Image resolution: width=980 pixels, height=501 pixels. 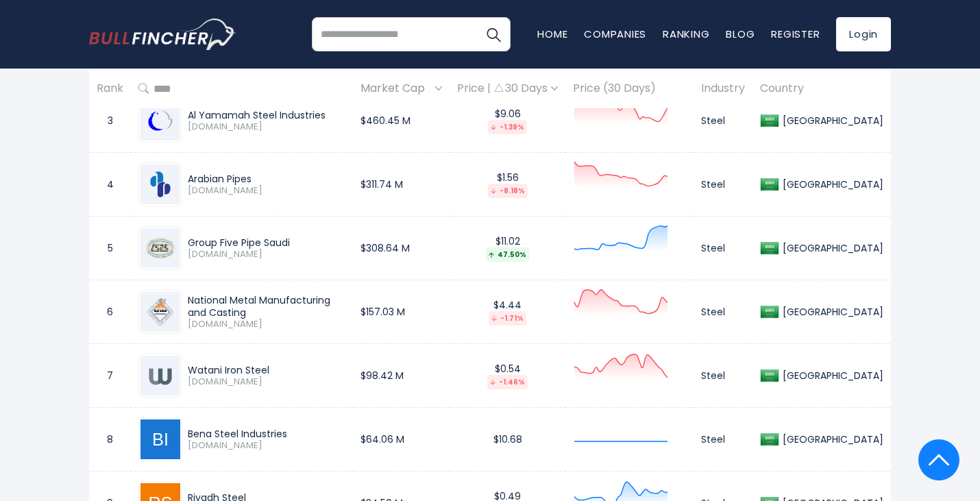 What do you see at coordinates (109, 121) in the screenshot?
I see `td: 3` at bounding box center [109, 121].